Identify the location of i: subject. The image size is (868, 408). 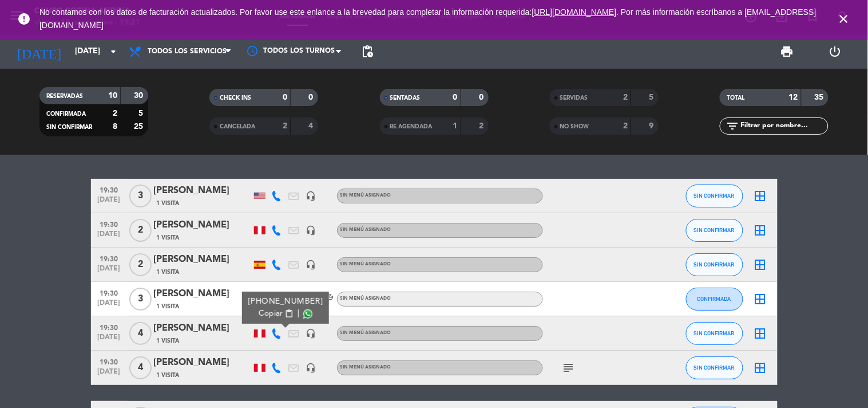
(569, 368).